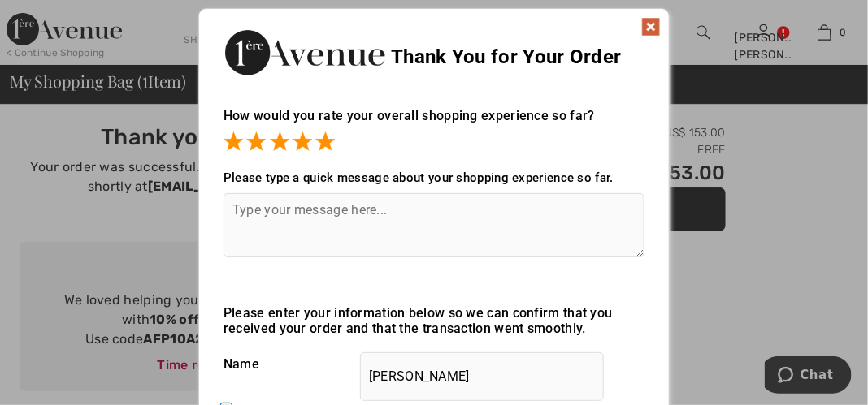  Describe the element at coordinates (52, 19) in the screenshot. I see `span: Chat` at that location.